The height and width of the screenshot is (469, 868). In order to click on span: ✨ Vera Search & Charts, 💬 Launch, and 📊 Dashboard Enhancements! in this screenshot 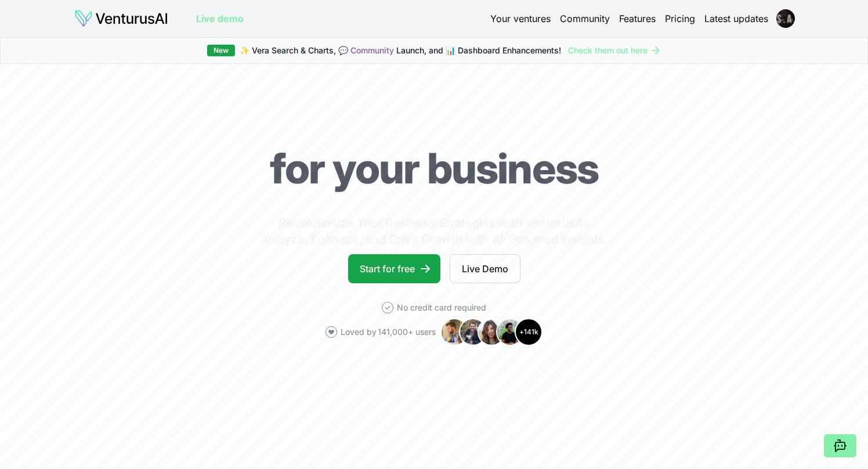, I will do `click(401, 51)`.